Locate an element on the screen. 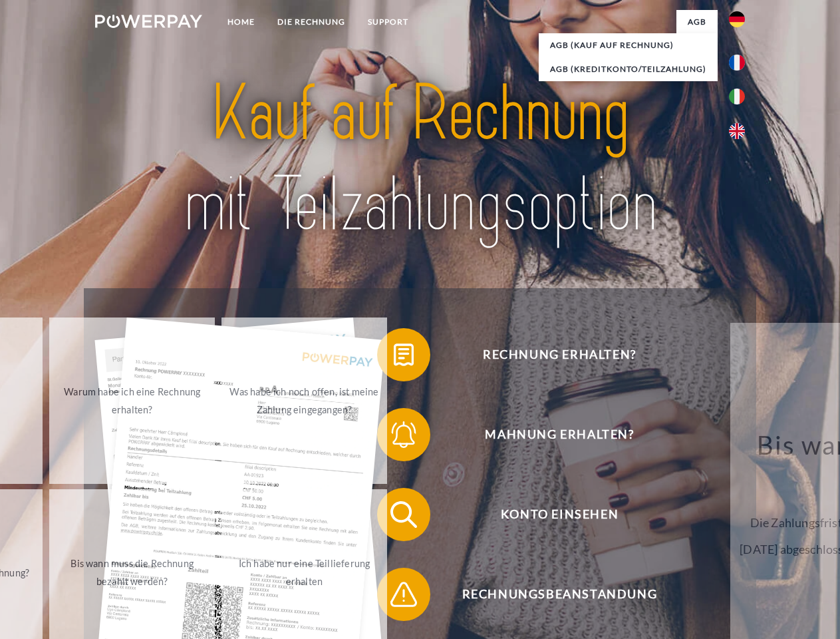 This screenshot has height=639, width=840. a: SUPPORT is located at coordinates (388, 22).